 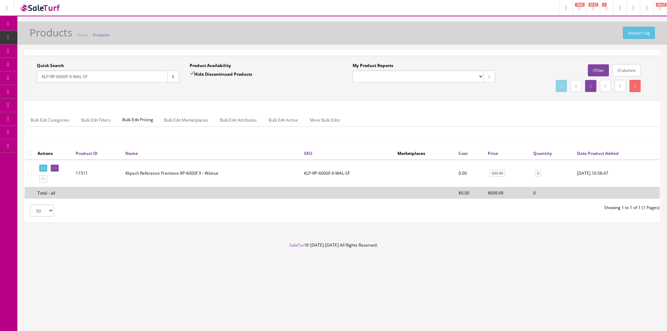 I want to click on a: Bulk Edit Filters, so click(x=96, y=120).